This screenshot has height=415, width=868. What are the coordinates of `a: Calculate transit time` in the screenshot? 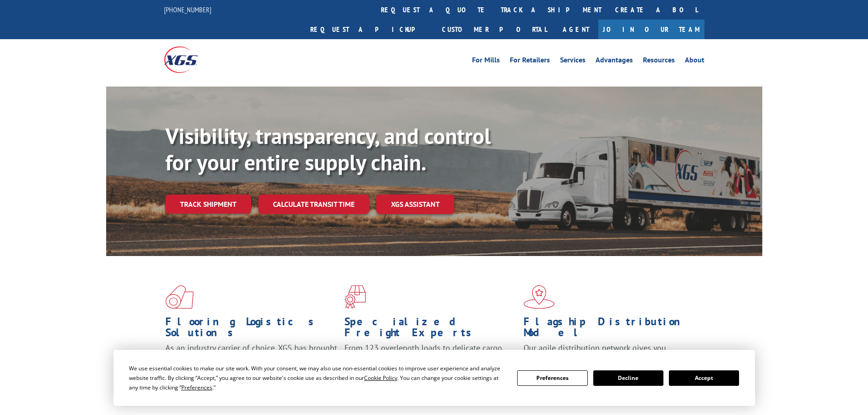 It's located at (313, 204).